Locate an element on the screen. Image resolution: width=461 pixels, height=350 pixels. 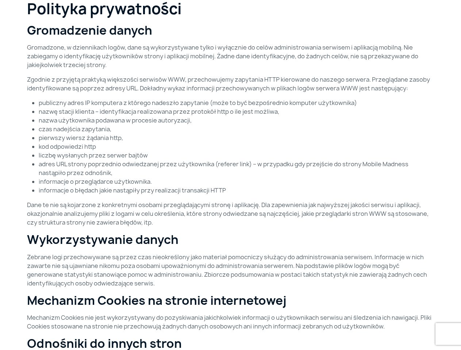
li: pierwszy wiersz żądania http, is located at coordinates (236, 138).